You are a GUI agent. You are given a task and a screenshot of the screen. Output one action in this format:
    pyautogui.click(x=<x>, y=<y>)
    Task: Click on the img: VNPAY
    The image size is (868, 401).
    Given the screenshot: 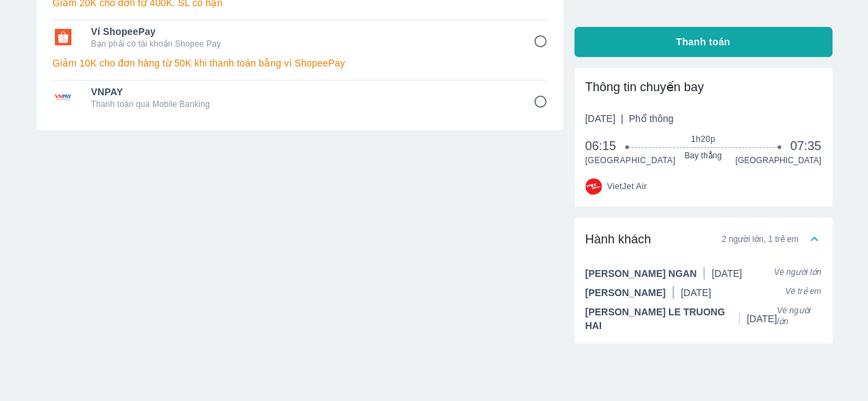 What is the action you would take?
    pyautogui.click(x=63, y=97)
    